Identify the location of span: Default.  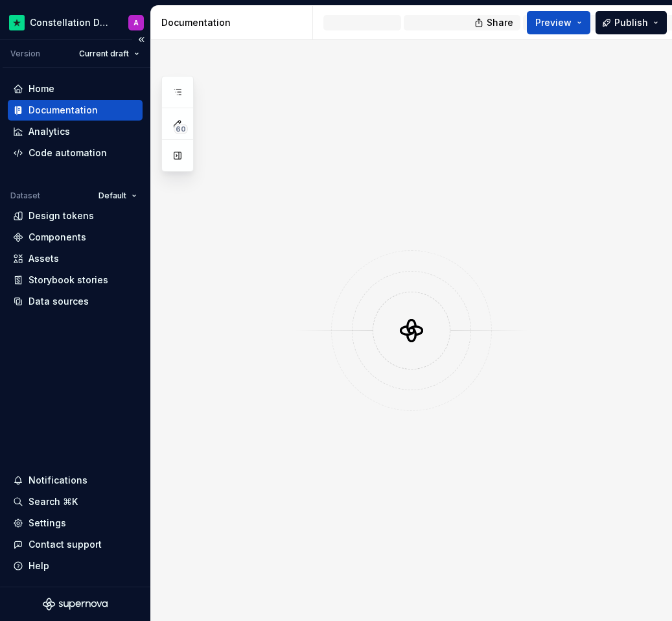
(112, 196).